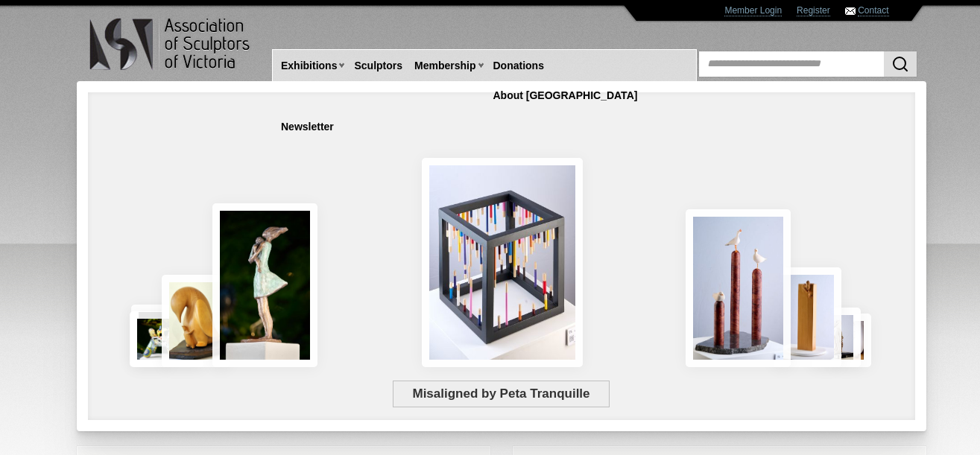  Describe the element at coordinates (850, 12) in the screenshot. I see `img: Contact ASV` at that location.